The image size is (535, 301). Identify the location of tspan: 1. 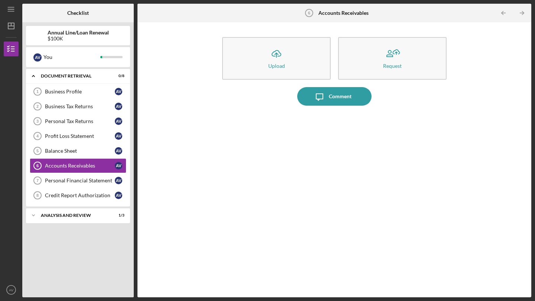
(37, 92).